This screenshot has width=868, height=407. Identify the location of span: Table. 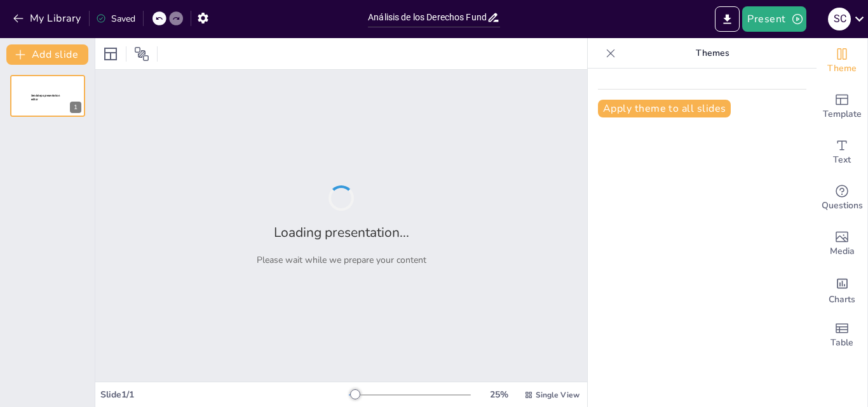
(841, 343).